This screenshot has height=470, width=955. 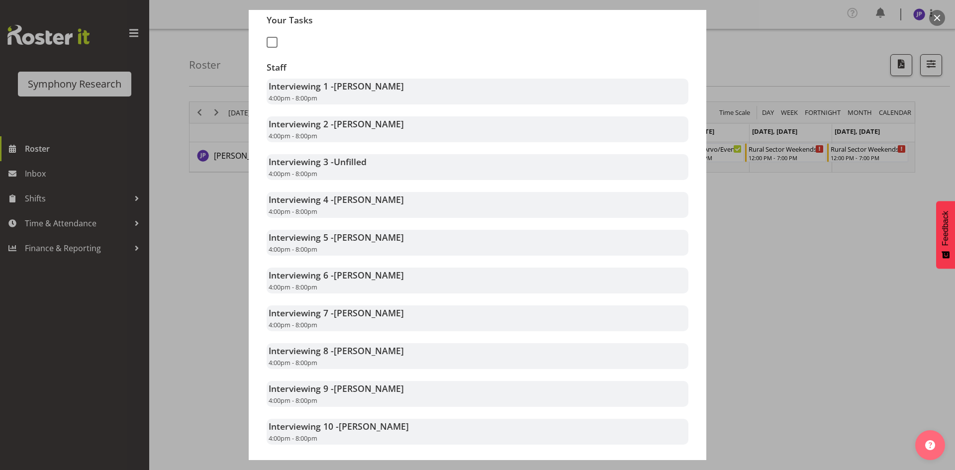 I want to click on strong: Interviewing 1 -, so click(x=336, y=86).